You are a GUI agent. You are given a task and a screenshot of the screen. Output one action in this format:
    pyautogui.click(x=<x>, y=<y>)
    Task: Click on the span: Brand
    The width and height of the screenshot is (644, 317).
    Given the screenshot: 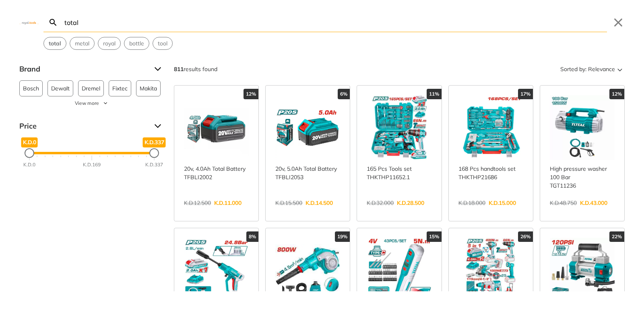 What is the action you would take?
    pyautogui.click(x=84, y=69)
    